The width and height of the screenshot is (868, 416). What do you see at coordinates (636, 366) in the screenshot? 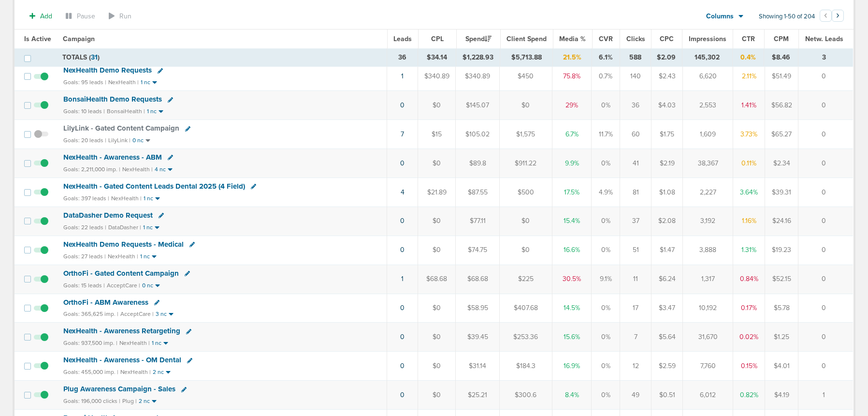
I see `td: 12` at bounding box center [636, 366].